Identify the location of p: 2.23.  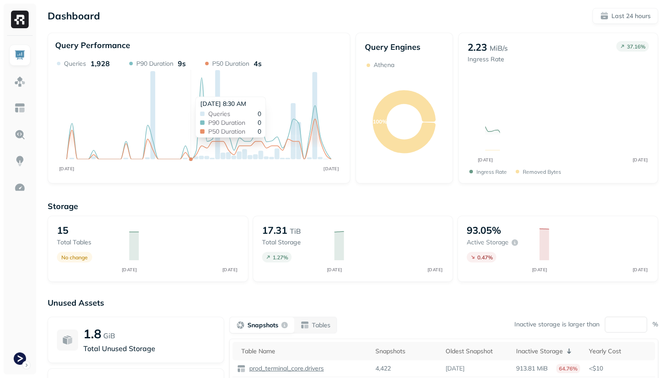
(477, 47).